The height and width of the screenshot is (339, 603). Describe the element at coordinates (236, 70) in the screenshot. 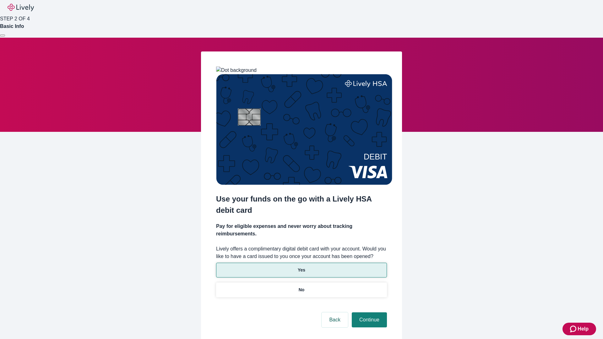

I see `img: Dot background` at that location.